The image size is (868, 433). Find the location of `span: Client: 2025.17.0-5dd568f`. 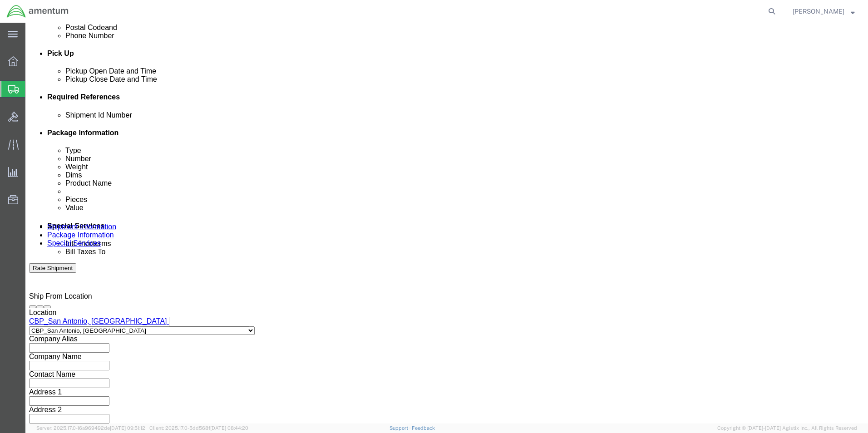

span: Client: 2025.17.0-5dd568f is located at coordinates (199, 429).